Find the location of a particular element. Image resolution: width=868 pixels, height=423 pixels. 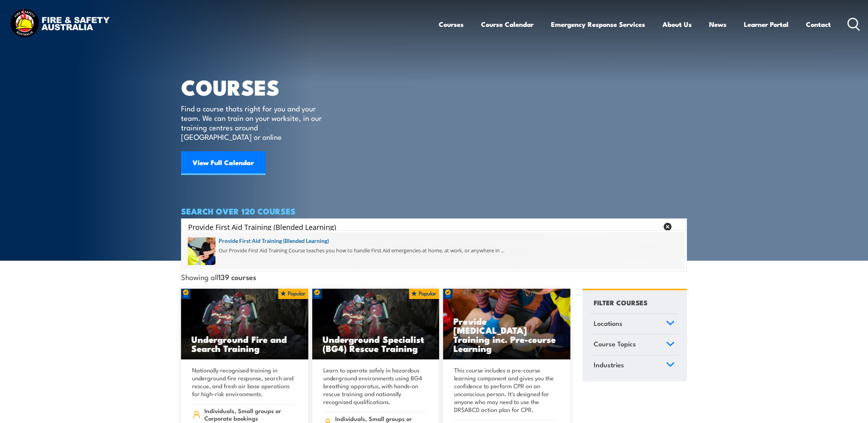

h3: Underground Specialist (BG4) Rescue Training is located at coordinates (376, 344).